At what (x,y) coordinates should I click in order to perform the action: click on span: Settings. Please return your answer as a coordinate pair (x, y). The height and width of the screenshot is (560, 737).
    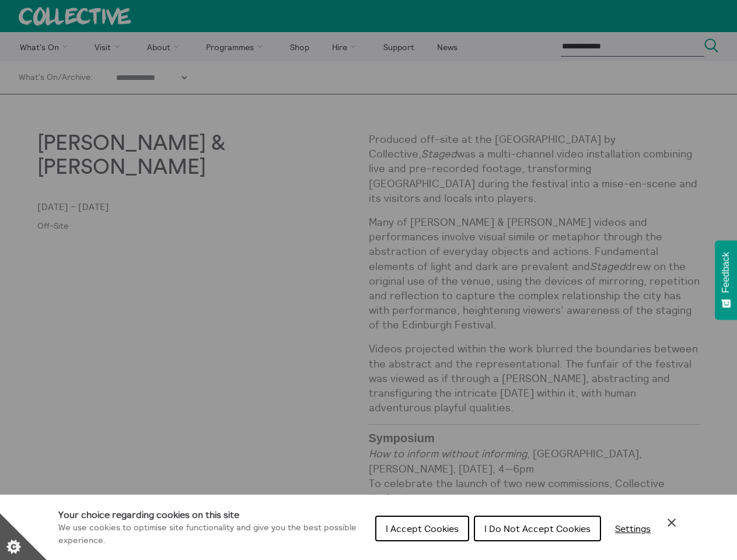
    Looking at the image, I should click on (632, 528).